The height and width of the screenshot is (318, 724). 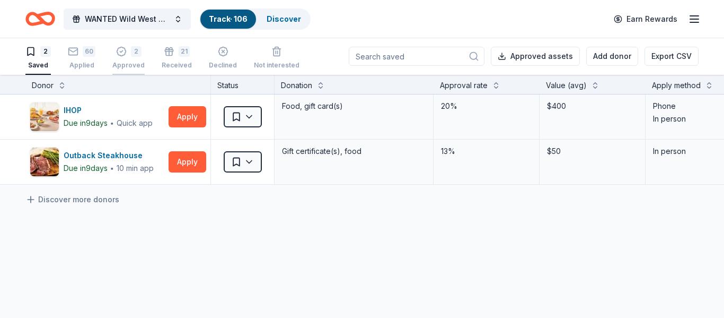 I want to click on button: Add donor, so click(x=612, y=56).